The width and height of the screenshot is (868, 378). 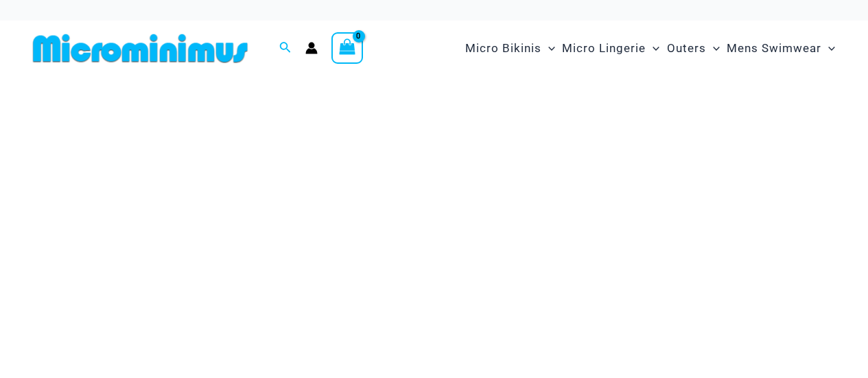 I want to click on a: Search icon link, so click(x=285, y=48).